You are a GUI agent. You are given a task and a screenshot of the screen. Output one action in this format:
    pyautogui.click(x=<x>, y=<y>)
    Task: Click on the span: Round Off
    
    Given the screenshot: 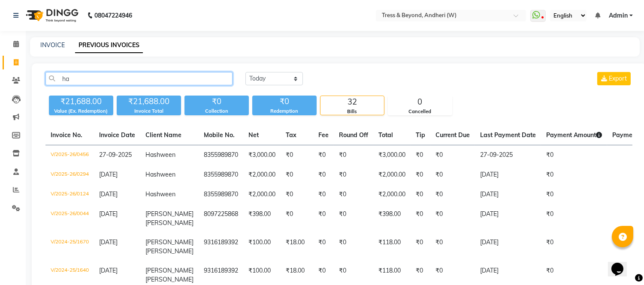 What is the action you would take?
    pyautogui.click(x=354, y=135)
    